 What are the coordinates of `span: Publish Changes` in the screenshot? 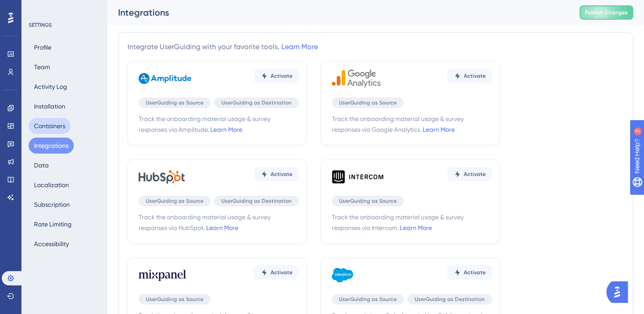 It's located at (607, 12).